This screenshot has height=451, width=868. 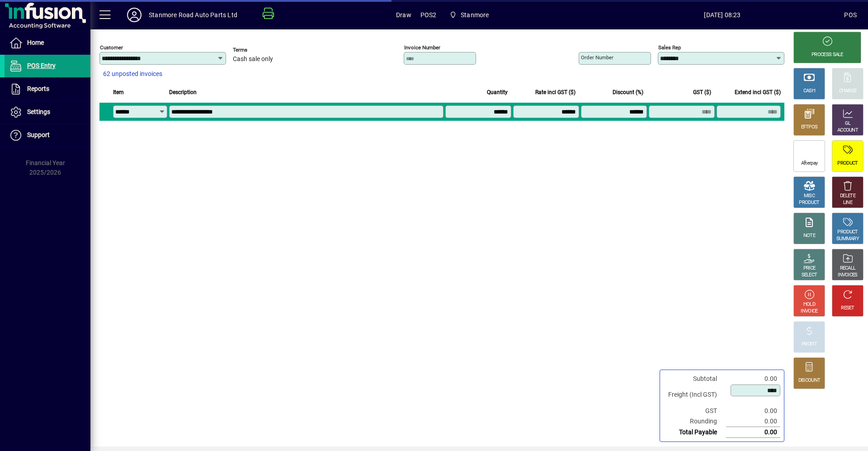 I want to click on div: EFTPOS, so click(x=809, y=127).